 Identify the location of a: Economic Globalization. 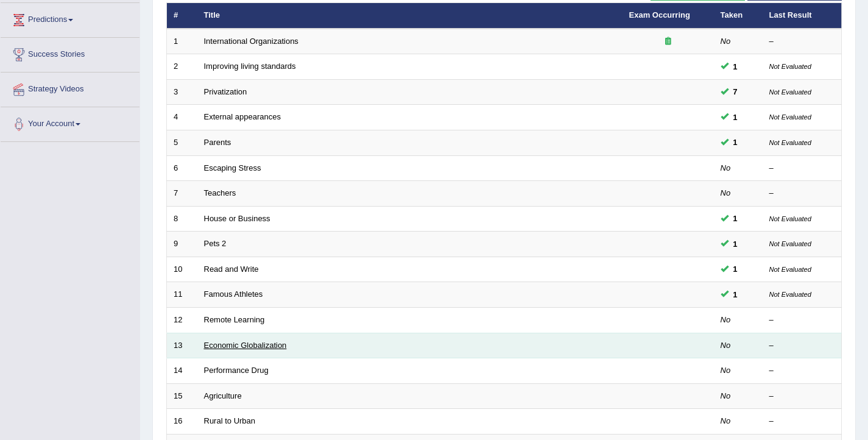
(245, 345).